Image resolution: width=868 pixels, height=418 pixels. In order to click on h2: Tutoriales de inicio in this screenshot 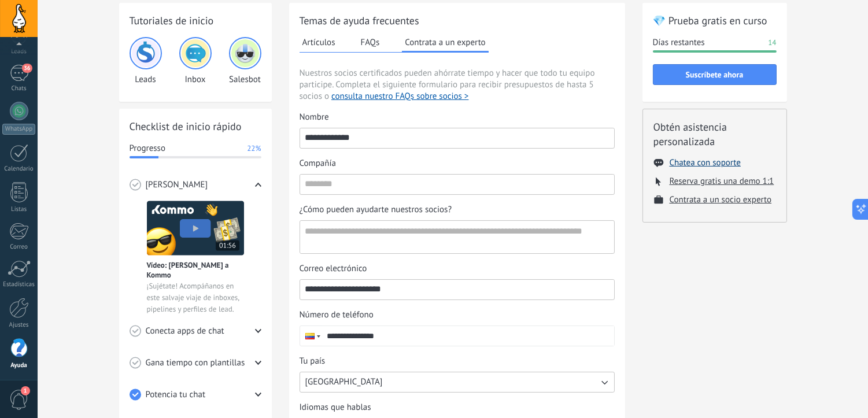, I will do `click(195, 20)`.